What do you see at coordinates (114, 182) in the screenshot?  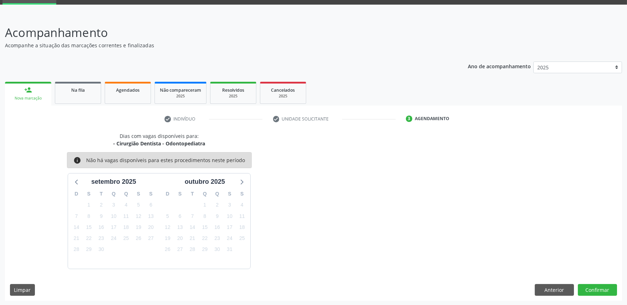 I see `div: setembro 2025` at bounding box center [114, 182].